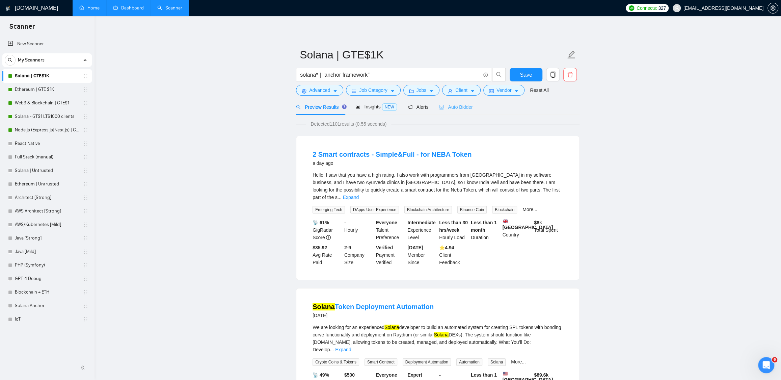 The width and height of the screenshot is (781, 380). I want to click on span: folder, so click(411, 91).